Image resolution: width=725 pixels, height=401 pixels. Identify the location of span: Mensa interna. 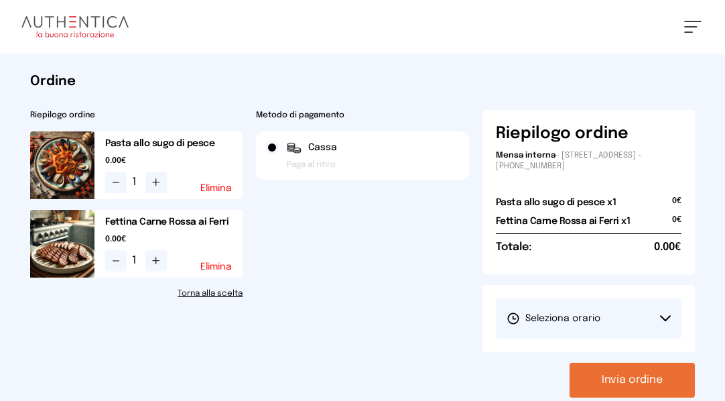
(525, 155).